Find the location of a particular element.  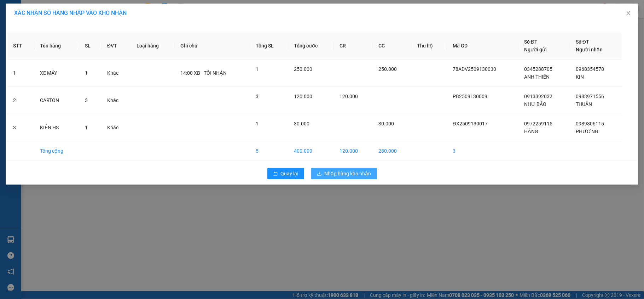

span: Nhập hàng kho nhận is located at coordinates (348, 174).